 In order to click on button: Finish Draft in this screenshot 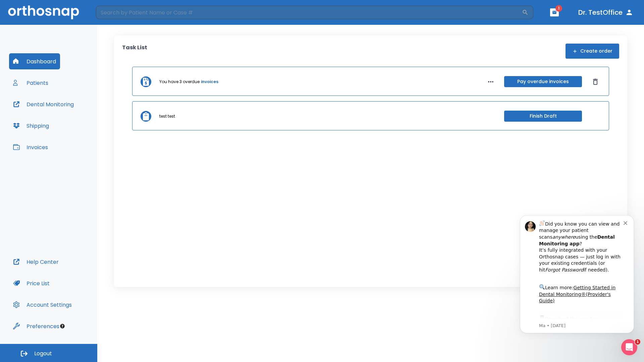, I will do `click(543, 116)`.